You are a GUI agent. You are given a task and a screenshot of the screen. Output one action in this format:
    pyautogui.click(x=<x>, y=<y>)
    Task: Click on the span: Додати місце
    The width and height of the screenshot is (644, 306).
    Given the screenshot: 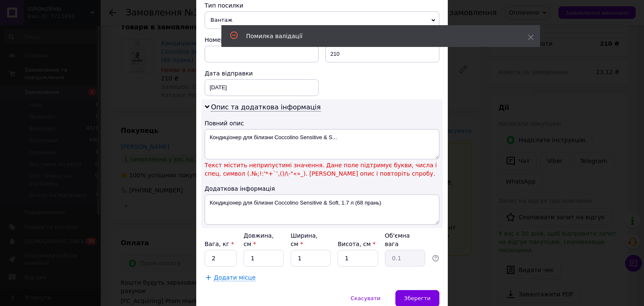 What is the action you would take?
    pyautogui.click(x=235, y=278)
    